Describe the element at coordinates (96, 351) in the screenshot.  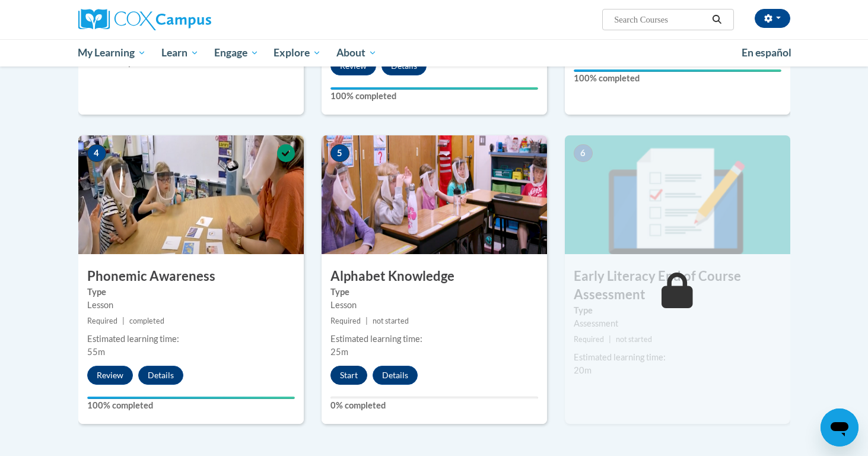
I see `span: 55m` at that location.